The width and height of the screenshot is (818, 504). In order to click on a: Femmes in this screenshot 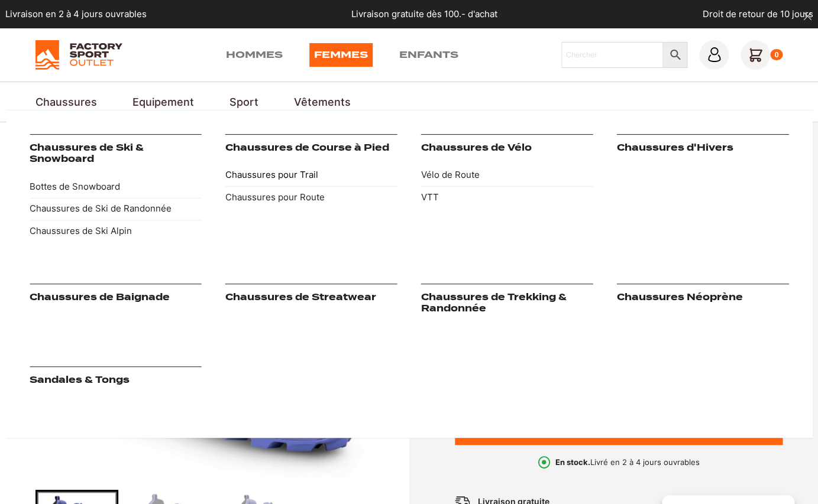, I will do `click(340, 55)`.